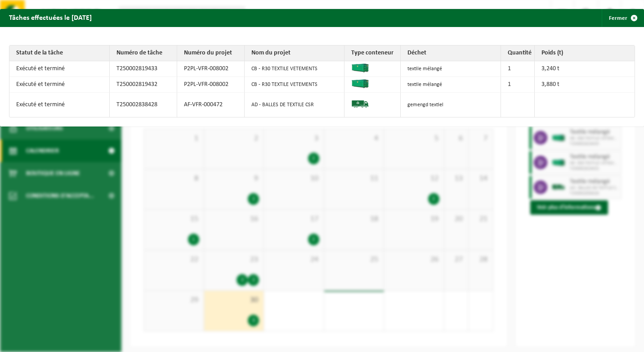 The height and width of the screenshot is (352, 644). Describe the element at coordinates (211, 53) in the screenshot. I see `th: Numéro du projet` at that location.